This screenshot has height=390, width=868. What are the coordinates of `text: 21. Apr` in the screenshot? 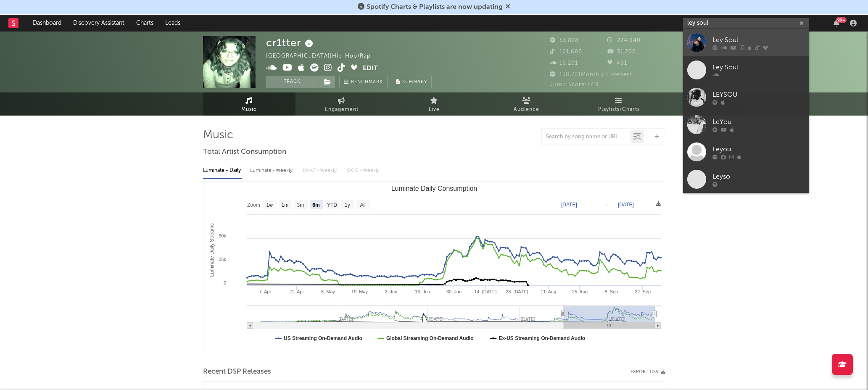 It's located at (297, 292).